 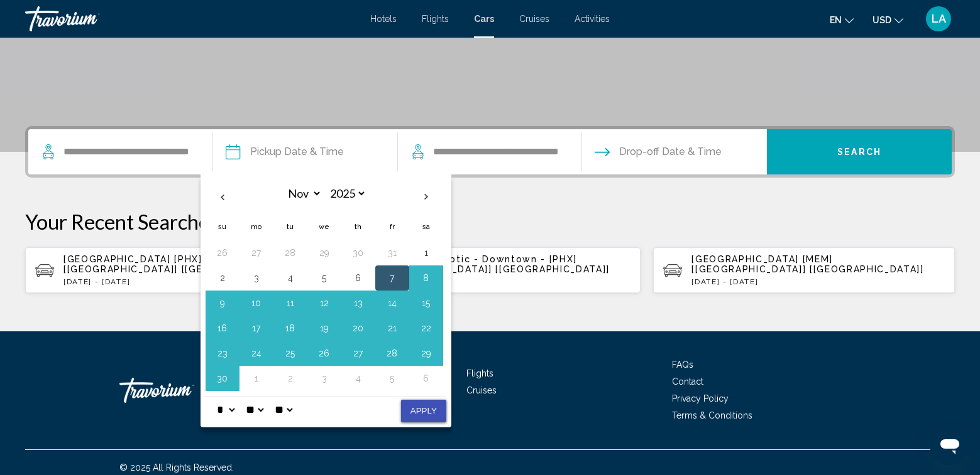 What do you see at coordinates (358, 303) in the screenshot?
I see `button: Day 13` at bounding box center [358, 303].